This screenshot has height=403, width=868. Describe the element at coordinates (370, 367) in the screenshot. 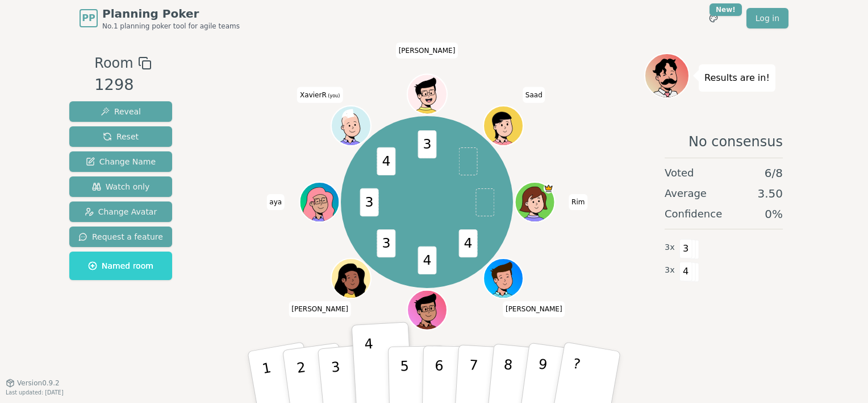

I see `p: 4` at that location.